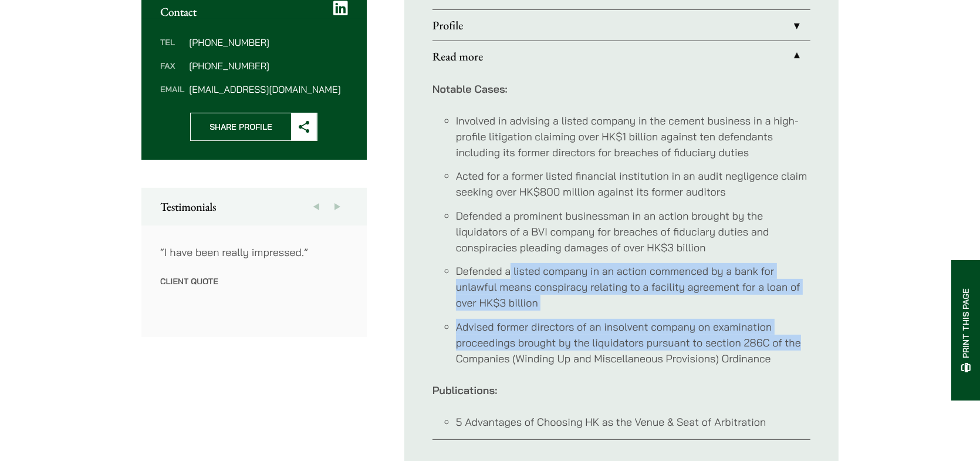  What do you see at coordinates (172, 89) in the screenshot?
I see `dt: Email` at bounding box center [172, 89].